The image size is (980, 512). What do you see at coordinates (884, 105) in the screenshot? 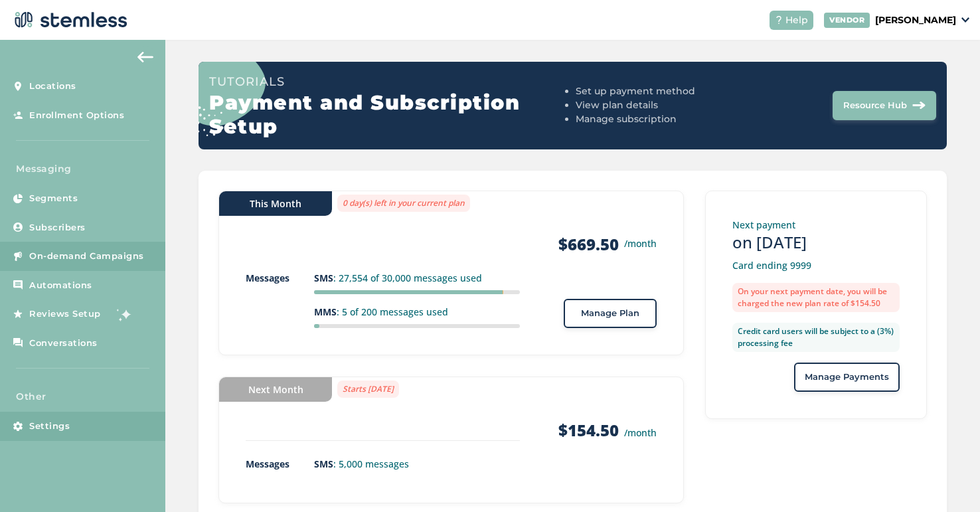
I see `button: Resource Hub` at bounding box center [884, 105].